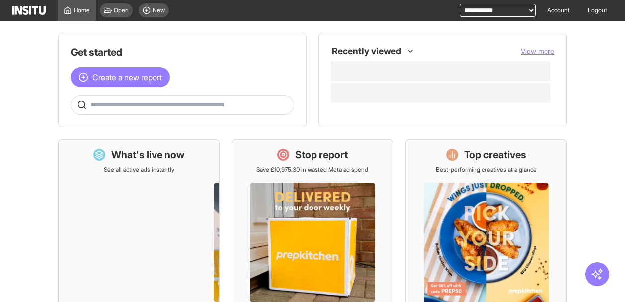  What do you see at coordinates (139, 169) in the screenshot?
I see `p: See all active ads instantly` at bounding box center [139, 169].